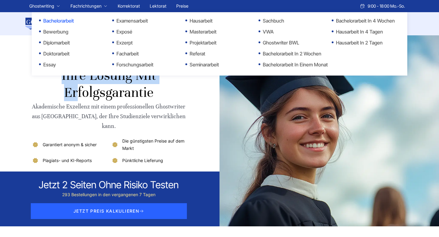  I want to click on img: Garantiert anonym & sicher, so click(35, 145).